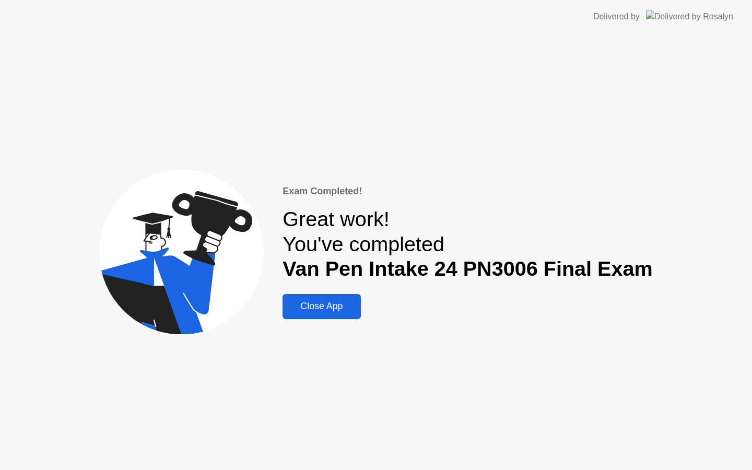  Describe the element at coordinates (689, 16) in the screenshot. I see `img: Delivered by Rosalyn` at that location.